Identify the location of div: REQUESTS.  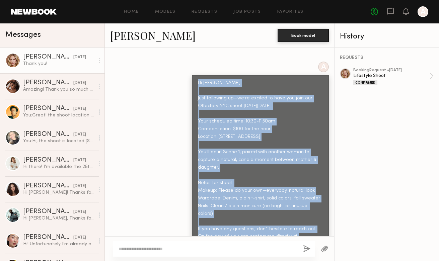
(387, 58).